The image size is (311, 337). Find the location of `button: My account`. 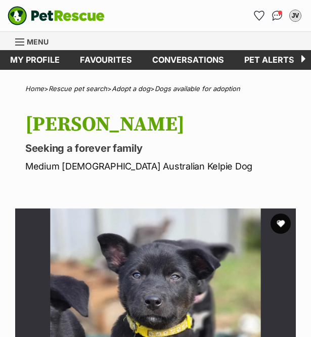

button: My account is located at coordinates (295, 16).